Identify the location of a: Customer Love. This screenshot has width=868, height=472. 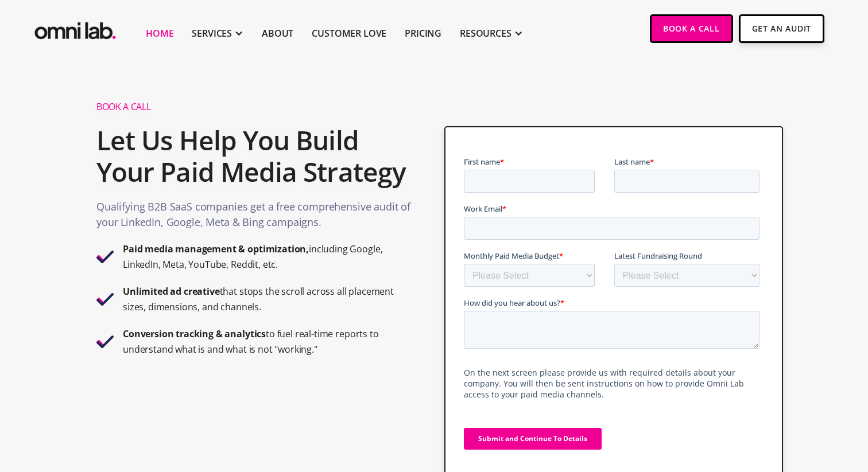
(349, 34).